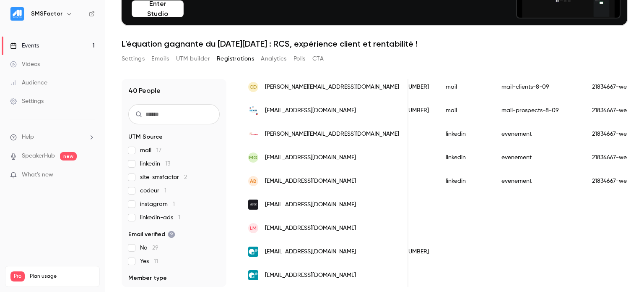 This screenshot has width=644, height=292. Describe the element at coordinates (538, 87) in the screenshot. I see `div: mail-clients-8-09` at that location.